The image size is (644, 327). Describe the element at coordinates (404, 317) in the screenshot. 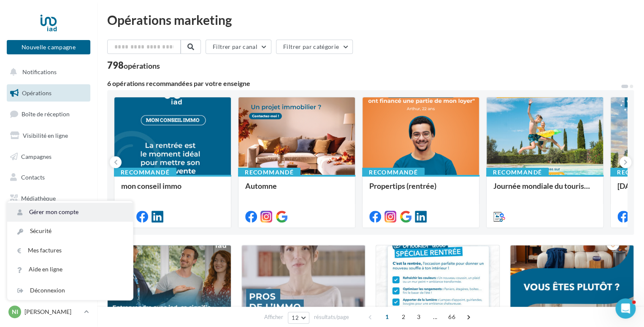

I see `span: 2` at that location.